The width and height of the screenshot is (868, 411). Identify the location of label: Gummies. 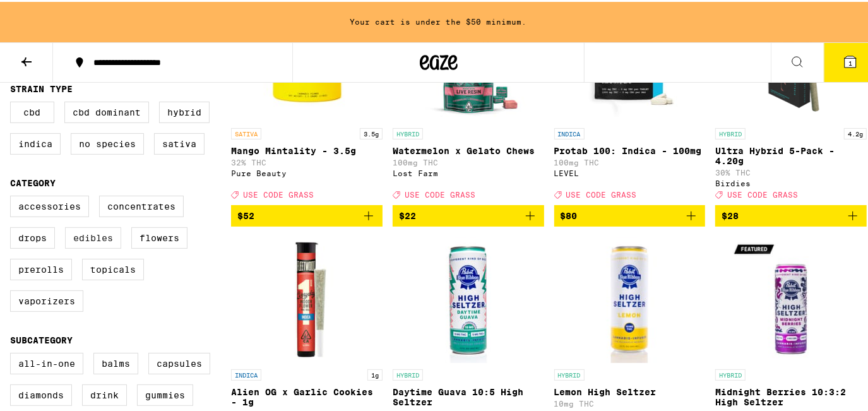
(165, 393).